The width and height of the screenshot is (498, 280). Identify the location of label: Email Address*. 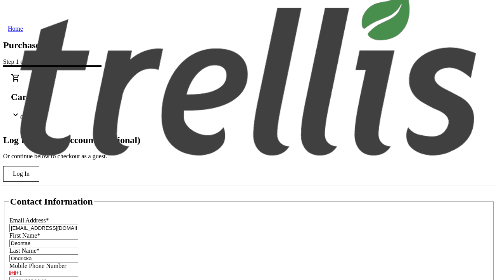
(29, 220).